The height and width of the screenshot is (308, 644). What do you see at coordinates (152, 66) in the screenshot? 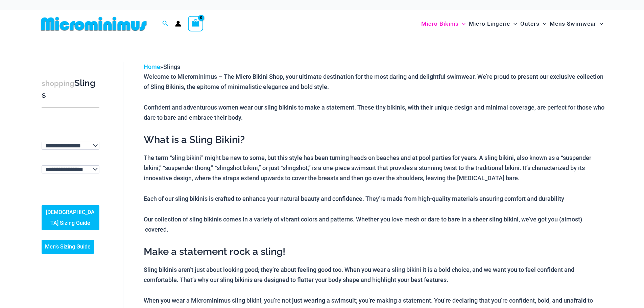
I see `a: Home` at bounding box center [152, 66].